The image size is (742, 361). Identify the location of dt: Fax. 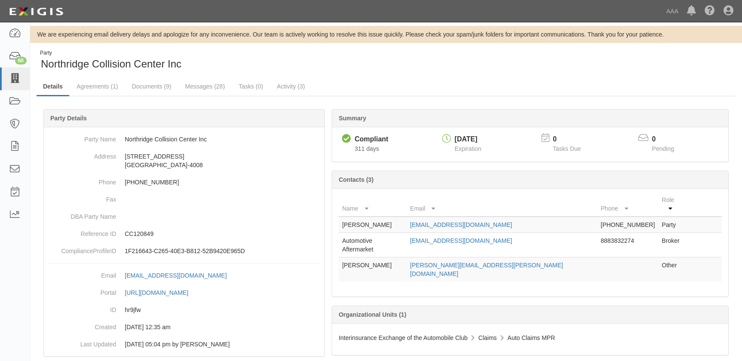
(82, 197).